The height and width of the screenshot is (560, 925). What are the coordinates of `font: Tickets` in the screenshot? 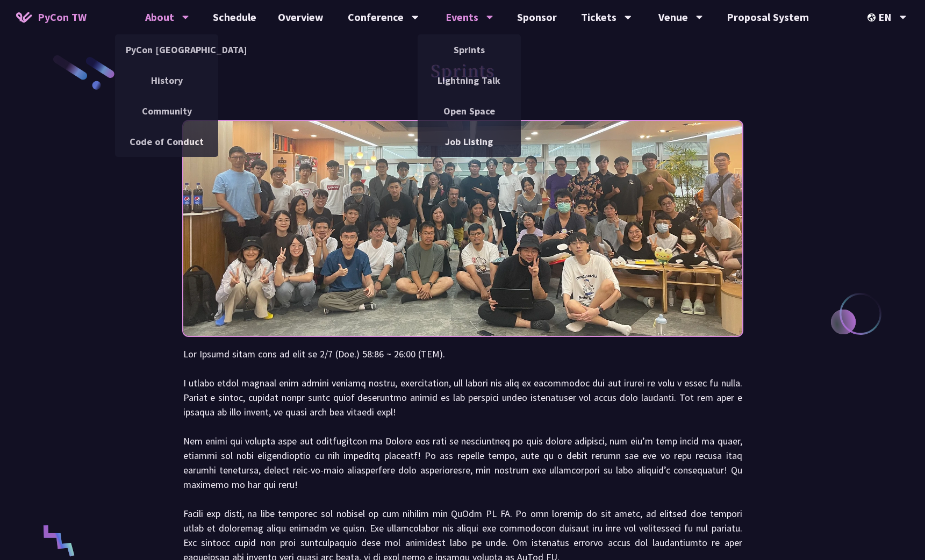 It's located at (599, 18).